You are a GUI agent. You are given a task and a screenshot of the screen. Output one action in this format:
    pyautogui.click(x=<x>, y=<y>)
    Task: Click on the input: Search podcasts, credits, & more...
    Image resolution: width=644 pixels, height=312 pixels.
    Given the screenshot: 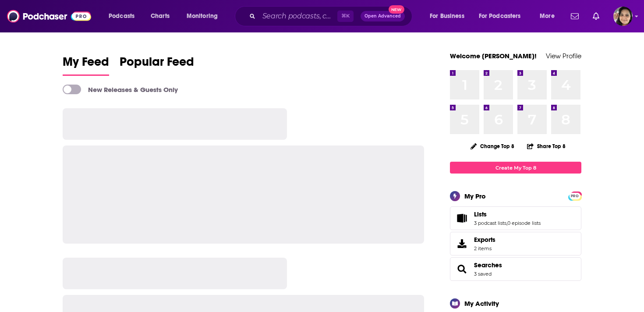 What is the action you would take?
    pyautogui.click(x=298, y=16)
    